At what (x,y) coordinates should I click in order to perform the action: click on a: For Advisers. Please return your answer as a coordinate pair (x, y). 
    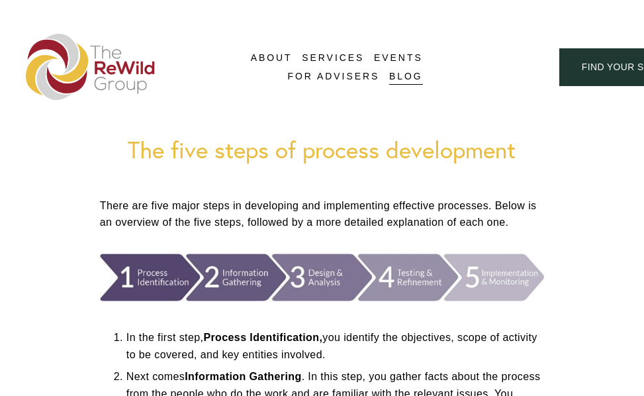
    Looking at the image, I should click on (333, 76).